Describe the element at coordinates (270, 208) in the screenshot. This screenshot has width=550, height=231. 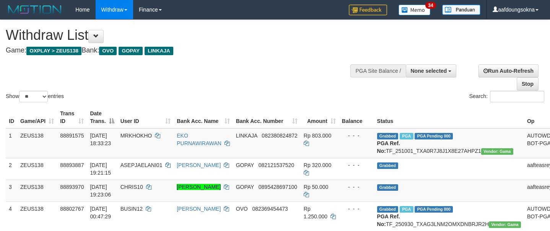
I see `span: Copy 082369454473 to clipboard` at that location.